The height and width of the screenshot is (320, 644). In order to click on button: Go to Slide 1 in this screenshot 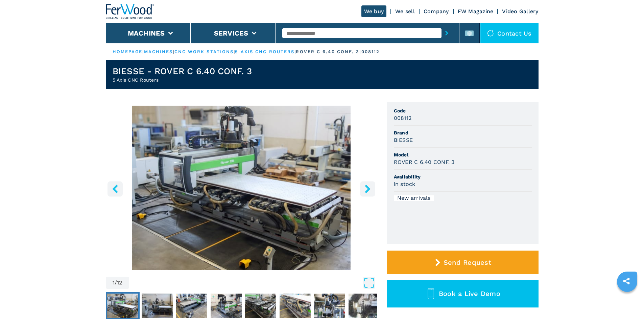, I will do `click(123, 306)`.